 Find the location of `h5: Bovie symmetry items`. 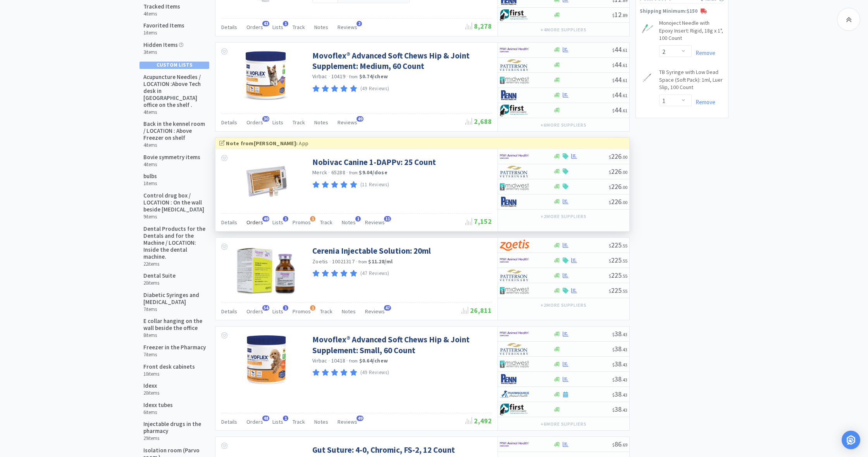

h5: Bovie symmetry items is located at coordinates (172, 157).